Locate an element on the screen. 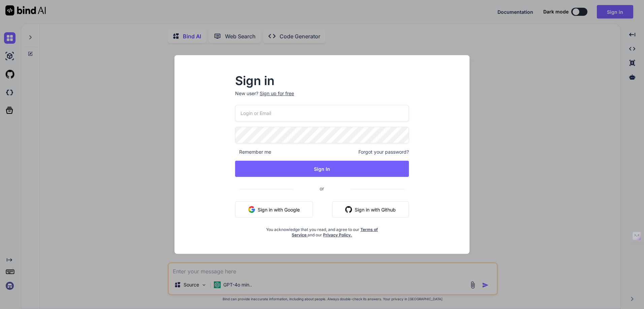  span: Remember me is located at coordinates (253, 152).